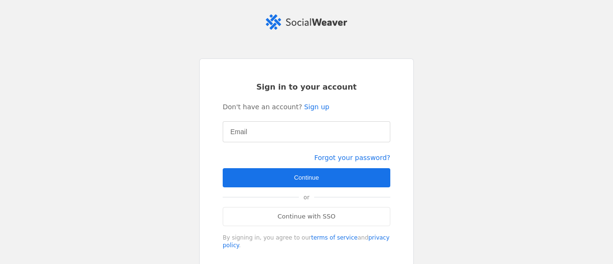 This screenshot has height=264, width=613. I want to click on span: or, so click(306, 197).